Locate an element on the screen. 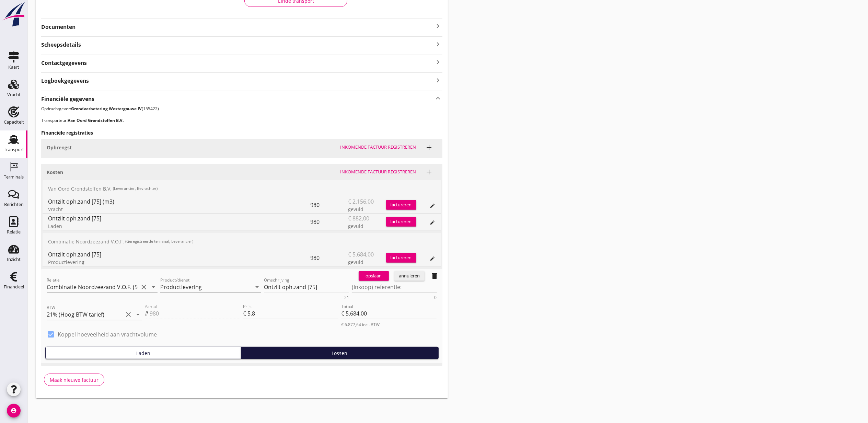 The height and width of the screenshot is (423, 868). button: Lossen is located at coordinates (340, 353).